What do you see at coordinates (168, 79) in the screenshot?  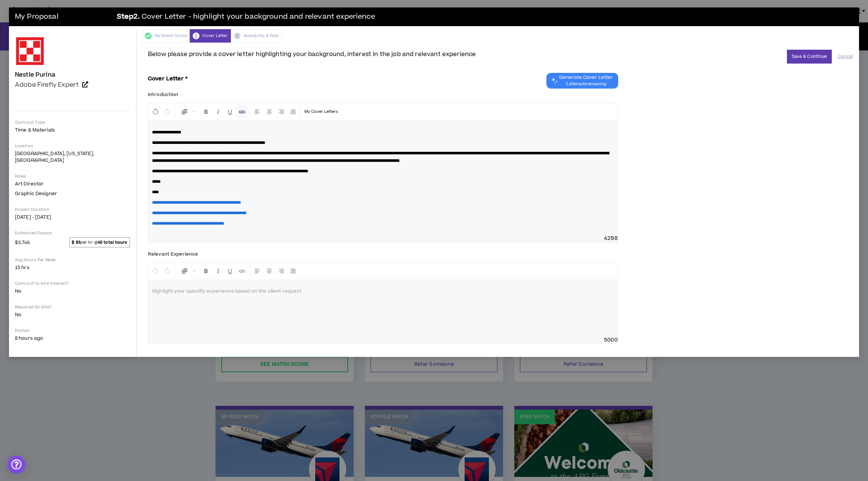 I see `h3: Cover Letter *` at bounding box center [168, 79].